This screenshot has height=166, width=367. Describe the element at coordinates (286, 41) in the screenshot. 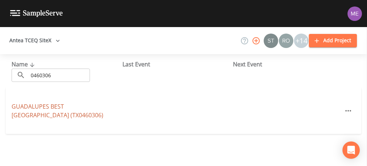

I see `img: 7e5c62b91fde3b9fc00588adc1700c9a` at that location.